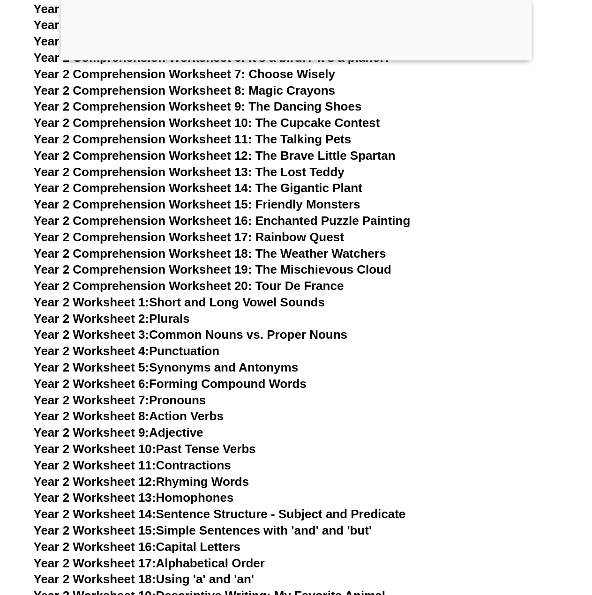 Image resolution: width=592 pixels, height=595 pixels. I want to click on span: Year 2 Worksheet 14:, so click(95, 514).